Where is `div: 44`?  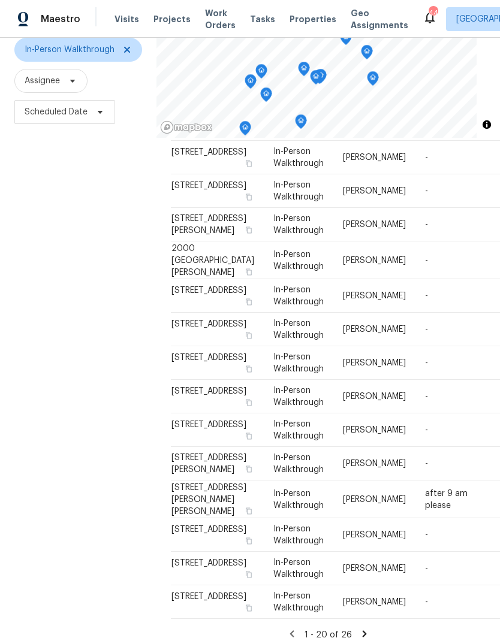 div: 44 is located at coordinates (433, 13).